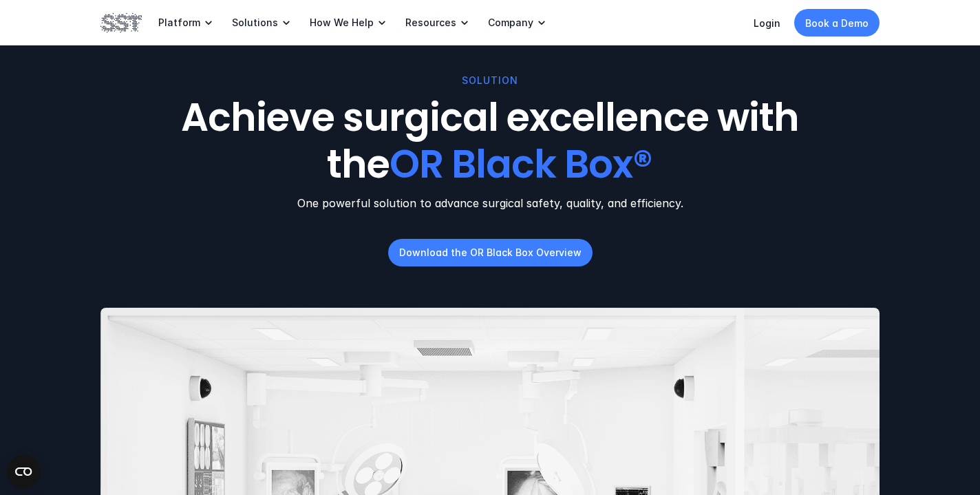  What do you see at coordinates (490, 252) in the screenshot?
I see `p: Download the OR Black Box Overview` at bounding box center [490, 252].